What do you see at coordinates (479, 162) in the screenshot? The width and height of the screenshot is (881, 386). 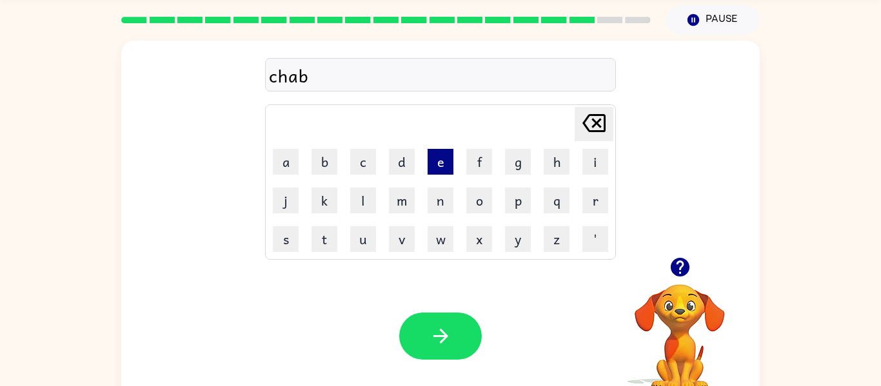 I see `button: f` at bounding box center [479, 162].